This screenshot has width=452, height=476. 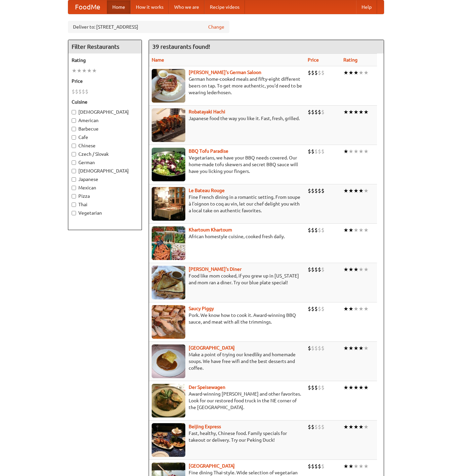 What do you see at coordinates (74, 205) in the screenshot?
I see `input: Thai` at bounding box center [74, 205].